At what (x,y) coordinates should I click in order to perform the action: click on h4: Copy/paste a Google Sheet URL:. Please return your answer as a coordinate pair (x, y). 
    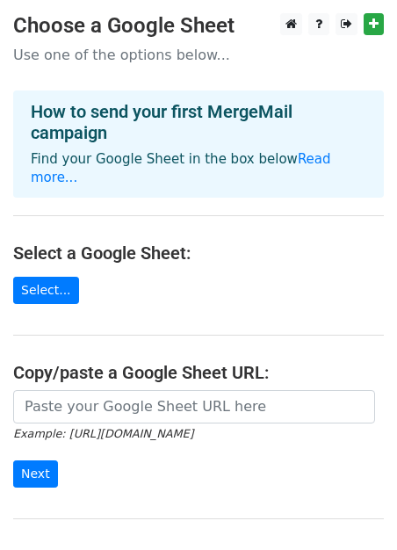
    Looking at the image, I should click on (199, 373).